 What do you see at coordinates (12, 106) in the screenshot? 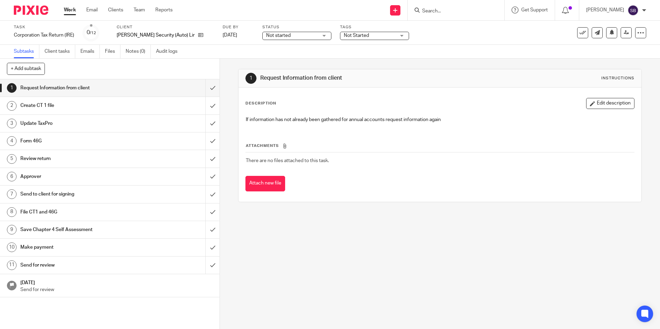
I see `div: 2` at bounding box center [12, 106].